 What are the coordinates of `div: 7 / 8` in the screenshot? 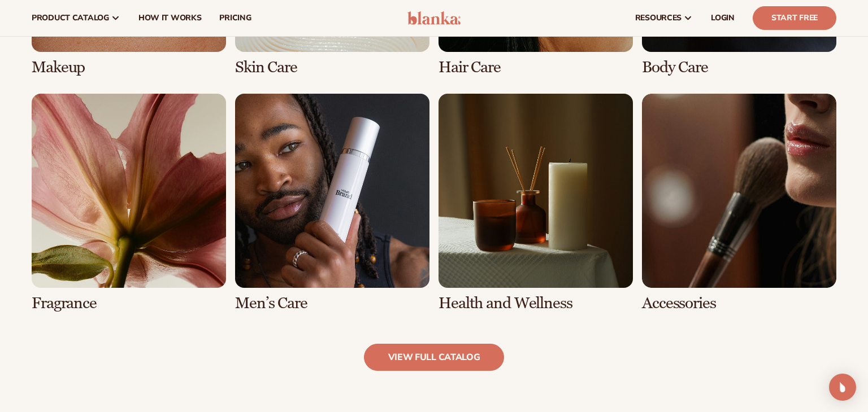 It's located at (536, 203).